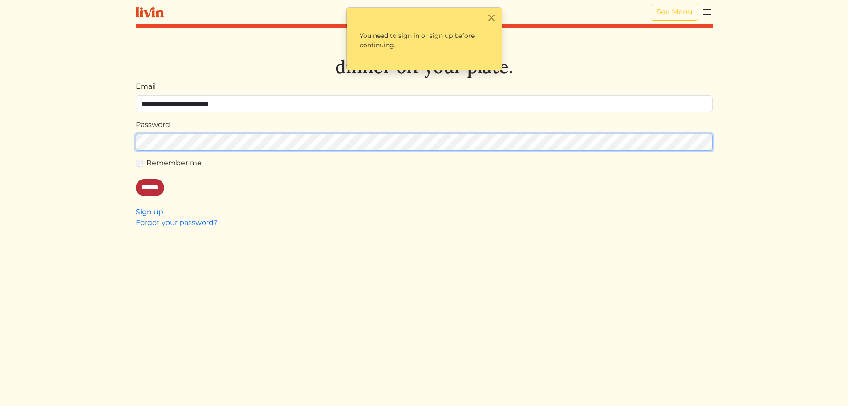  What do you see at coordinates (492, 17) in the screenshot?
I see `button: Close` at bounding box center [492, 17].